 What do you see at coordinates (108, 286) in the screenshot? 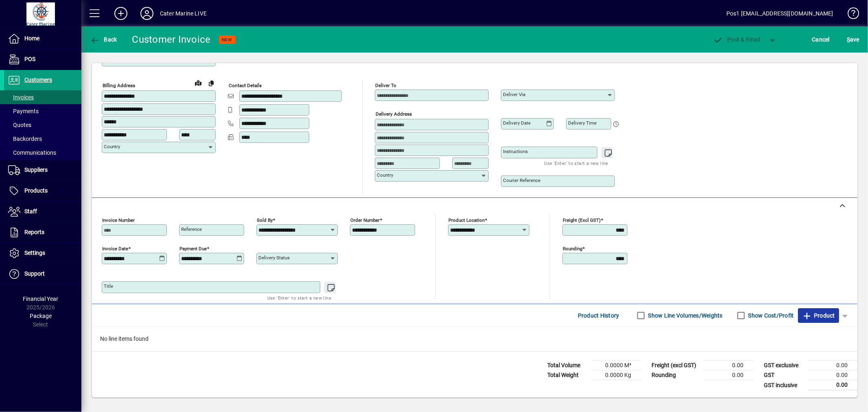
I see `mat-label: Title` at bounding box center [108, 286].